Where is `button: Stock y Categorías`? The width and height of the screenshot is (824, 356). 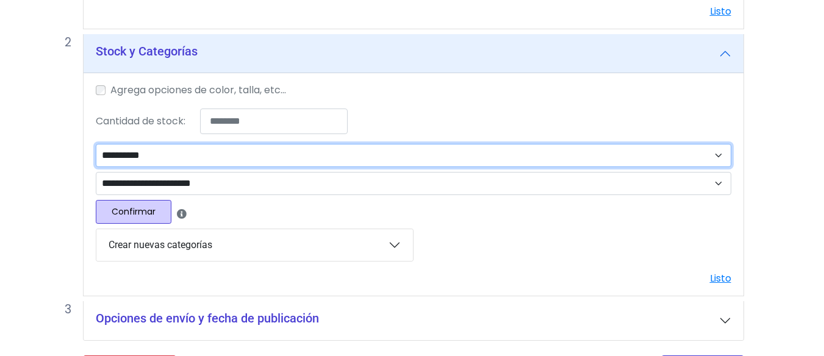
button: Stock y Categorías is located at coordinates (413, 54).